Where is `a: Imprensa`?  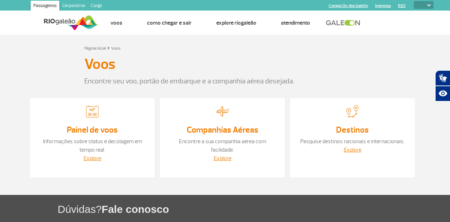
a: Imprensa is located at coordinates (383, 6).